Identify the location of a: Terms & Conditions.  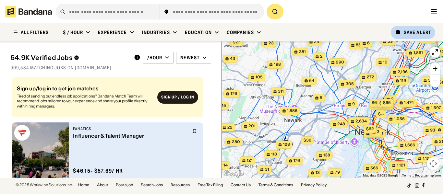
(275, 185).